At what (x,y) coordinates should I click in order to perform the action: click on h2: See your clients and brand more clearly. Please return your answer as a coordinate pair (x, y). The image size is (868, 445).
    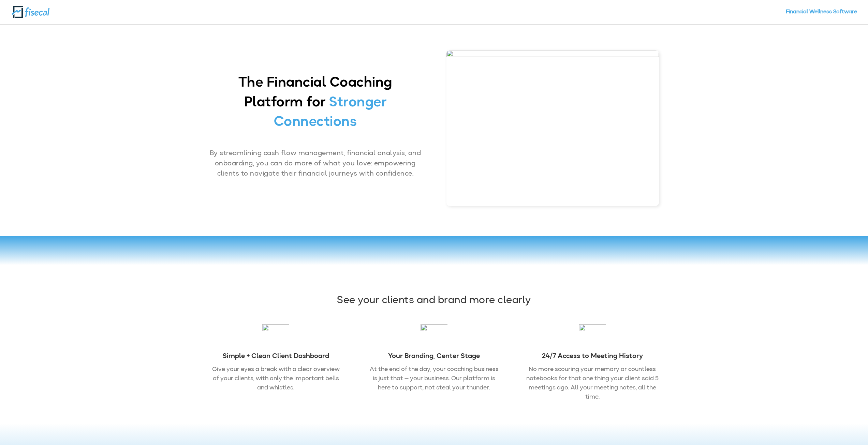
    Looking at the image, I should click on (434, 302).